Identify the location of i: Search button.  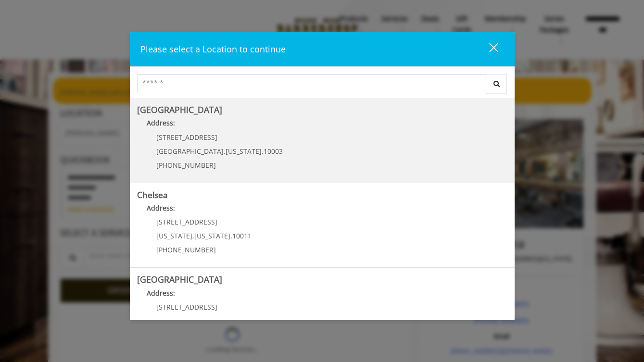
(496, 84).